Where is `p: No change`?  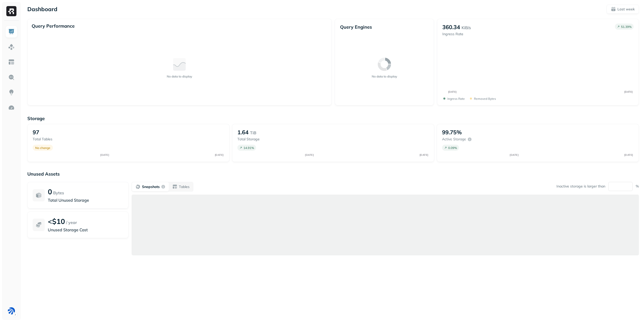
p: No change is located at coordinates (43, 148).